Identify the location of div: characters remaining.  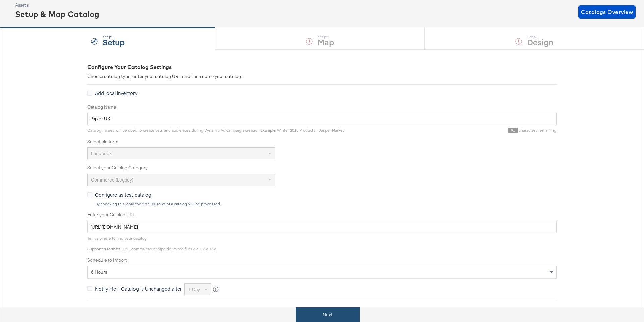
(450, 131).